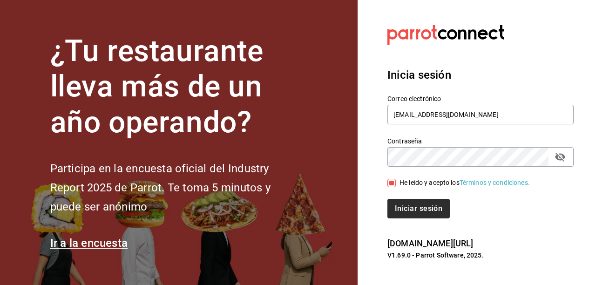 This screenshot has height=285, width=596. I want to click on label: Correo electrónico, so click(480, 98).